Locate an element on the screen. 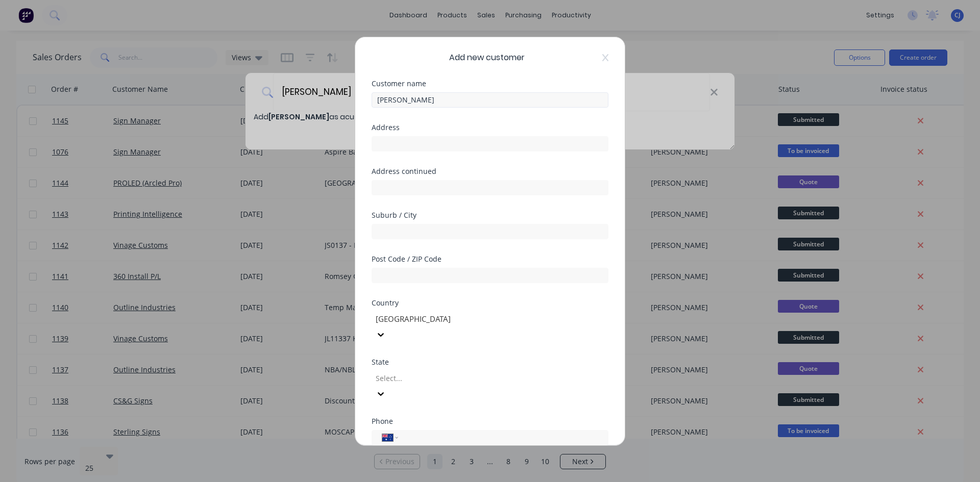  span: Add new customer is located at coordinates (487, 58).